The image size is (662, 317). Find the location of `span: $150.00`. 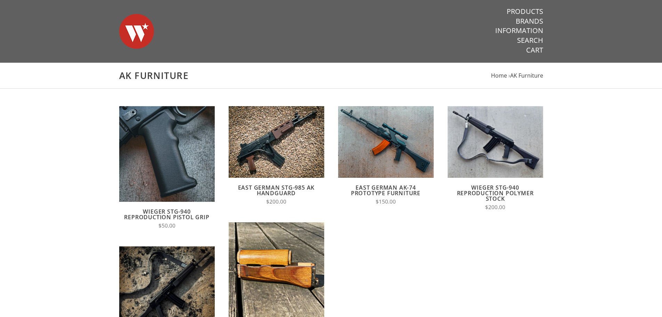

span: $150.00 is located at coordinates (386, 201).